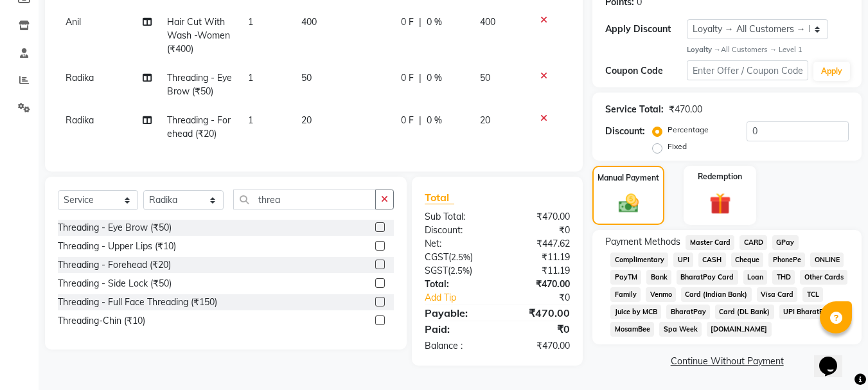  Describe the element at coordinates (712, 260) in the screenshot. I see `span: CASH` at that location.